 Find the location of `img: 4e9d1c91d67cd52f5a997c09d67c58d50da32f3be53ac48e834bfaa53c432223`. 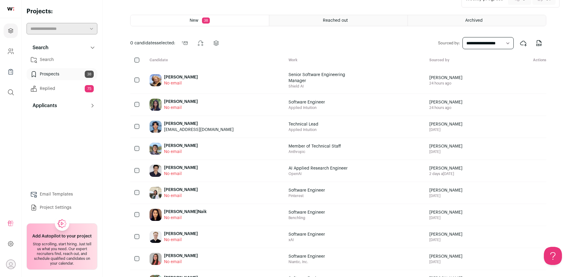

img: 4e9d1c91d67cd52f5a997c09d67c58d50da32f3be53ac48e834bfaa53c432223 is located at coordinates (156, 127).